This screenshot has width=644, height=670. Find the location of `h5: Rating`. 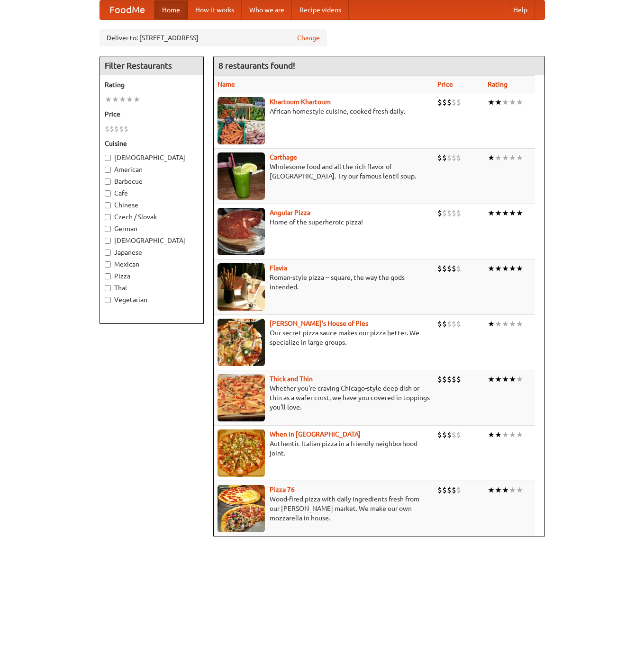

h5: Rating is located at coordinates (152, 85).